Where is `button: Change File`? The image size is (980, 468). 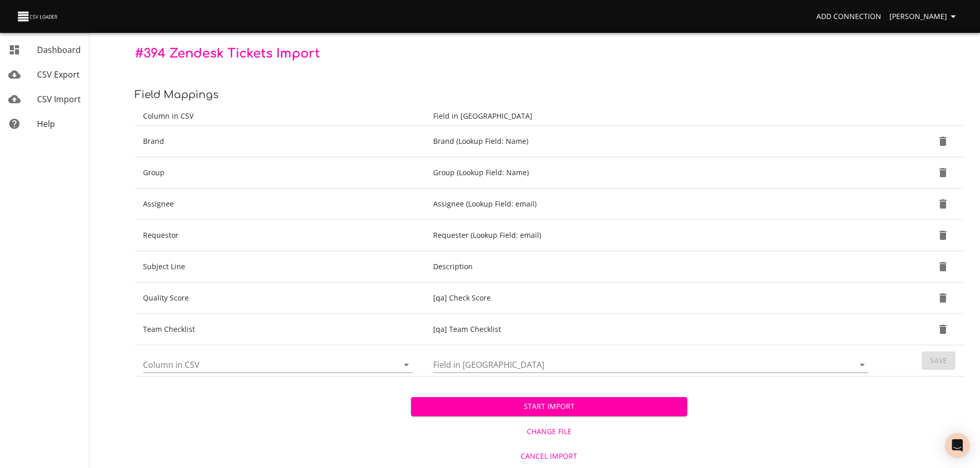 button: Change File is located at coordinates (549, 432).